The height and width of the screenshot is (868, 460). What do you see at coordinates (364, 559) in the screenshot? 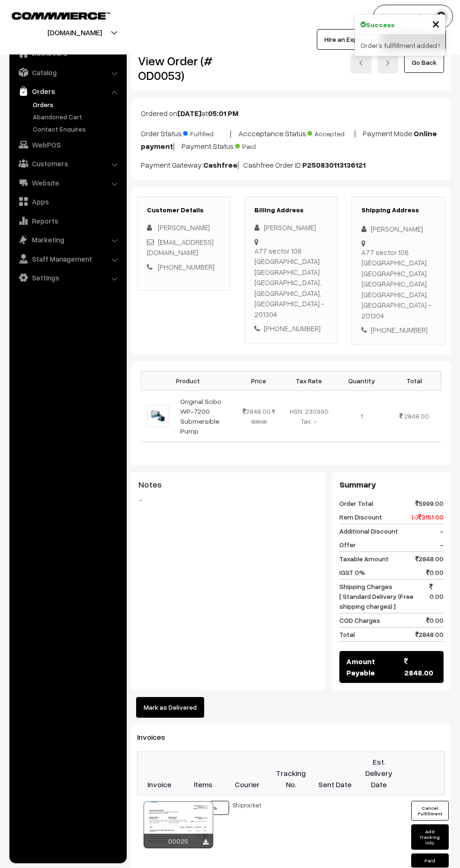
I see `span: Taxable Amount` at bounding box center [364, 559].